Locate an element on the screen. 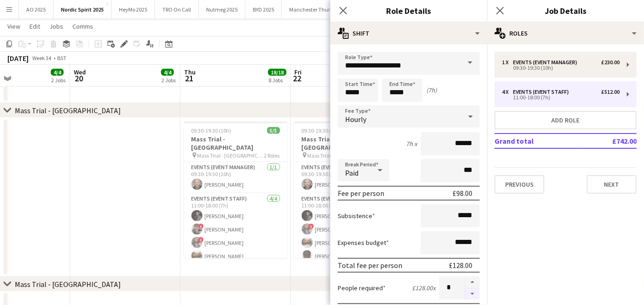  div: 7h x is located at coordinates (412, 144).